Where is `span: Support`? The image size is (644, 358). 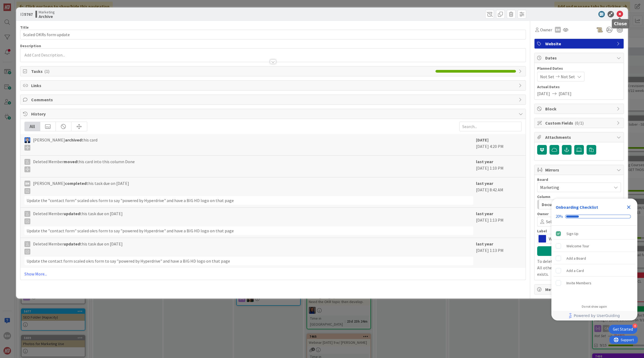
span: Support is located at coordinates (18, 4).